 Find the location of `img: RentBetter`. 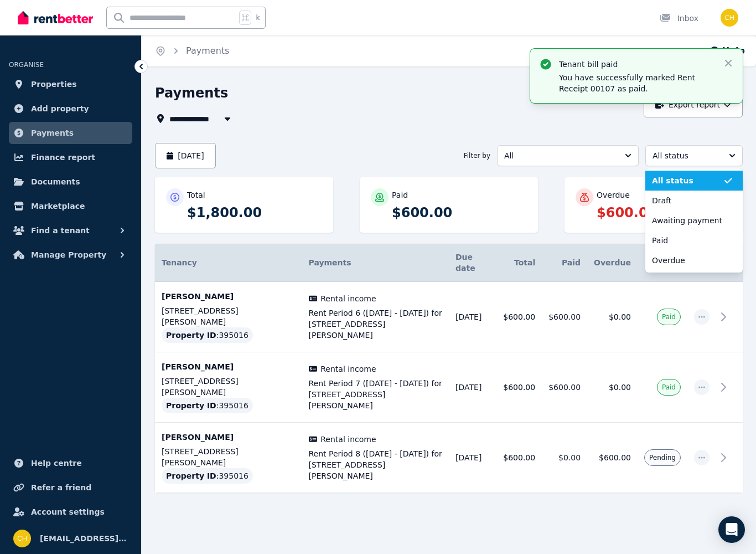

img: RentBetter is located at coordinates (56, 18).